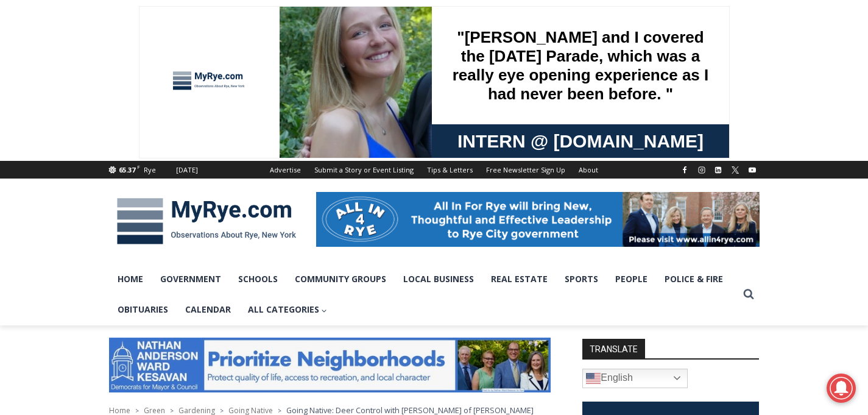 The height and width of the screenshot is (415, 868). I want to click on a: Schools, so click(257, 279).